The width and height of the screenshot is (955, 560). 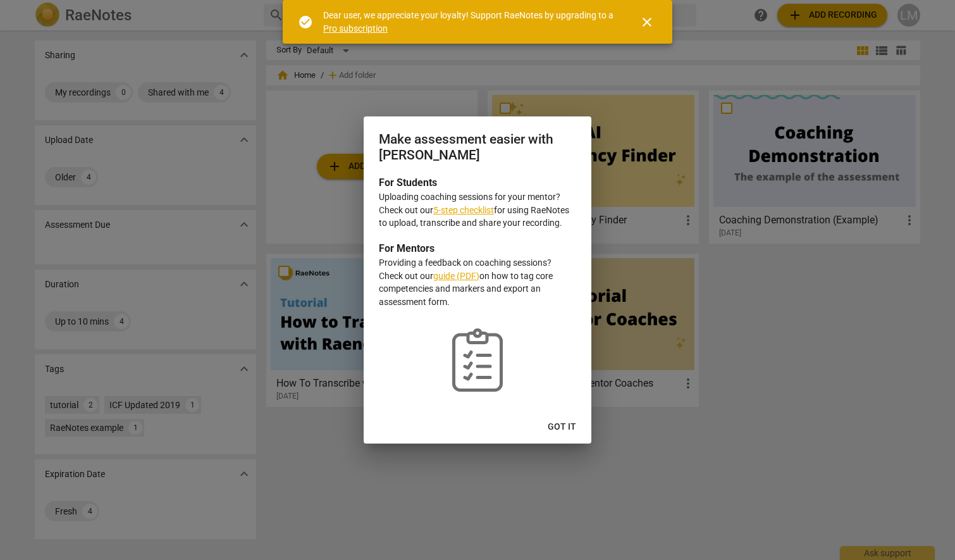 What do you see at coordinates (456, 275) in the screenshot?
I see `a: guide (PDF)` at bounding box center [456, 275].